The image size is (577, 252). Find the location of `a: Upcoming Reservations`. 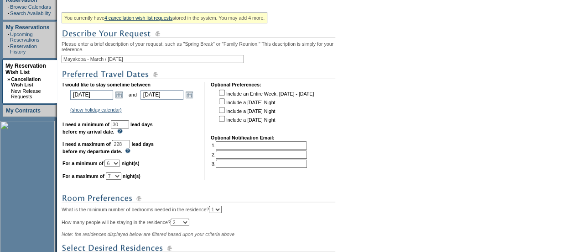

a: Upcoming Reservations is located at coordinates (25, 37).